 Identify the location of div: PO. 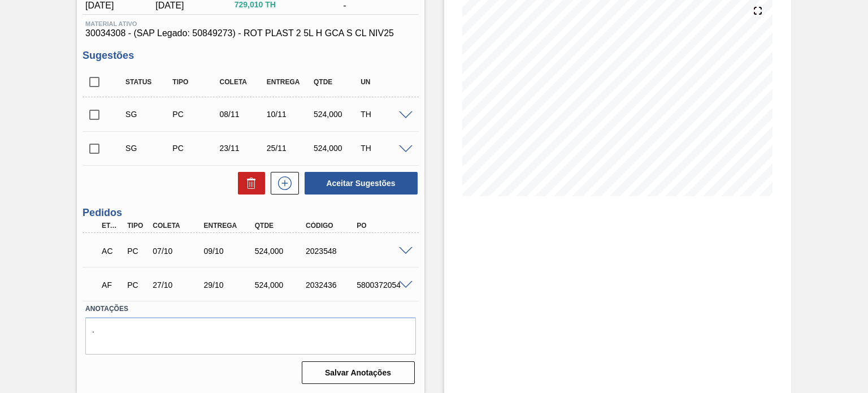
(381, 226).